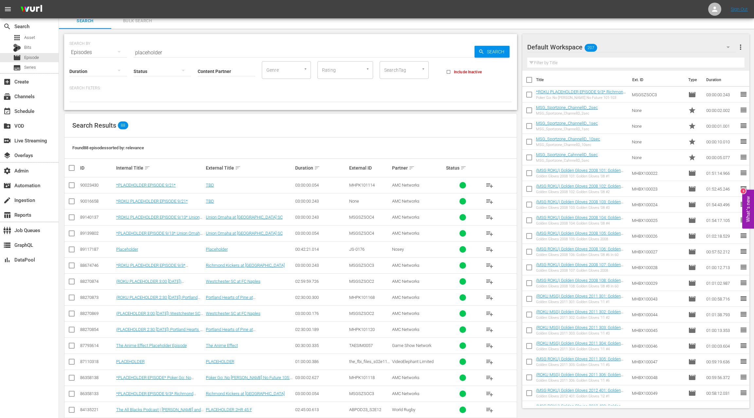 This screenshot has width=754, height=418. What do you see at coordinates (97, 217) in the screenshot?
I see `div: 89140137` at bounding box center [97, 217].